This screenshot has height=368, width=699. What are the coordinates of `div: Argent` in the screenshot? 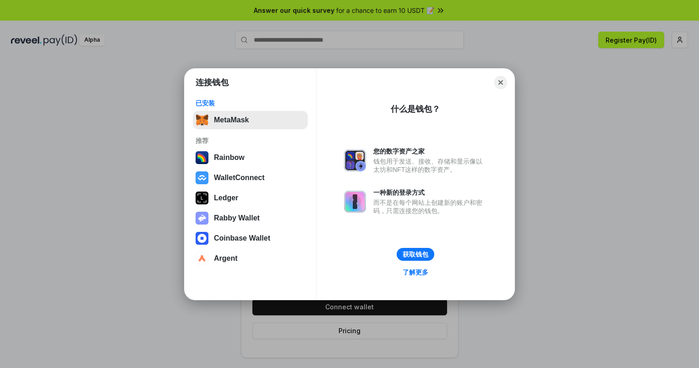 It's located at (226, 258).